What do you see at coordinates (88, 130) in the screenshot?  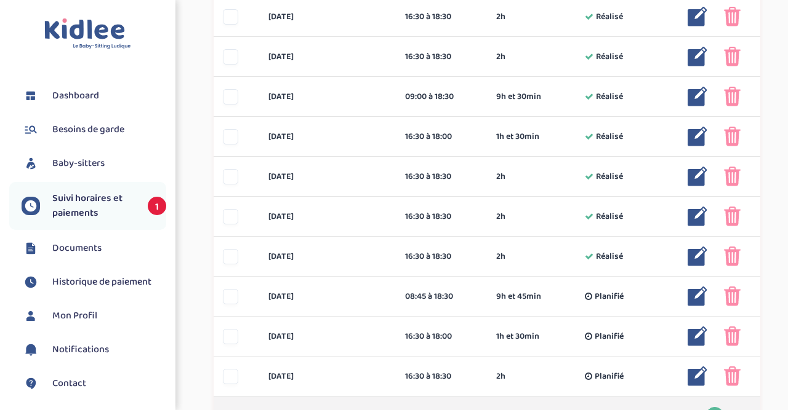 I see `span: Besoins de garde` at bounding box center [88, 130].